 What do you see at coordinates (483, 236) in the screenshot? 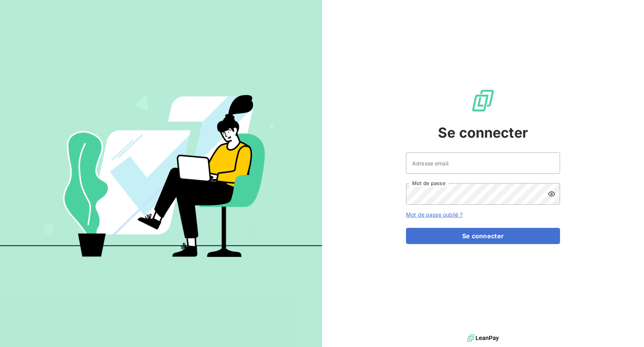
I see `button: Se connecter` at bounding box center [483, 236].